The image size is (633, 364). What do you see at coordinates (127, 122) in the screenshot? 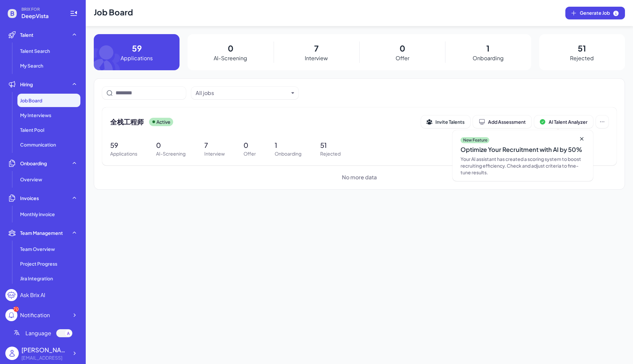
I see `span: 全栈工程师` at bounding box center [127, 122].